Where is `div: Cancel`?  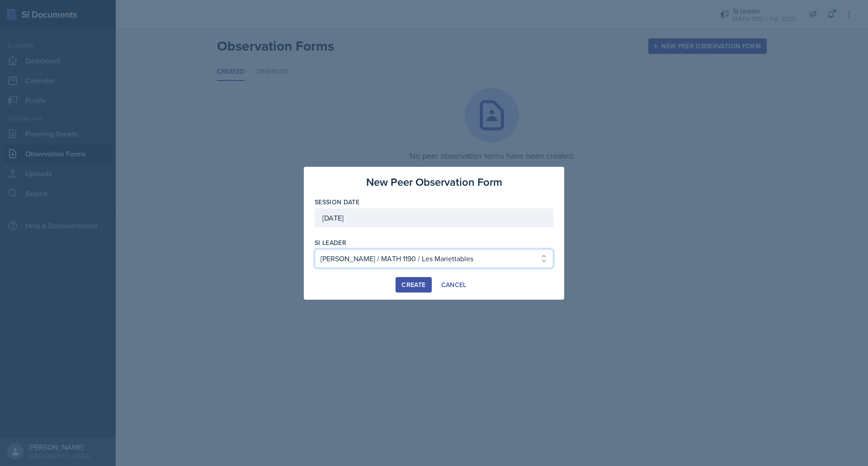
div: Cancel is located at coordinates (454, 285).